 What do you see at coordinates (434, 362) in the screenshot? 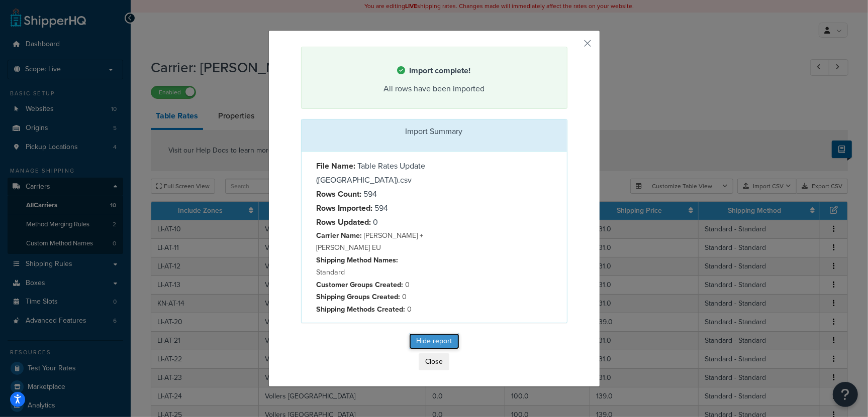
I see `button: Close` at bounding box center [434, 362].